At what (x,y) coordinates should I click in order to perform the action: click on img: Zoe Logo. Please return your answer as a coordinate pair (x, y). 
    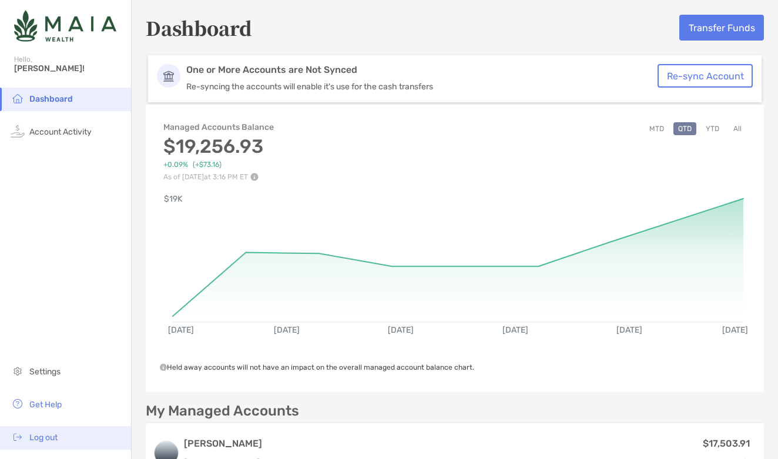
    Looking at the image, I should click on (65, 26).